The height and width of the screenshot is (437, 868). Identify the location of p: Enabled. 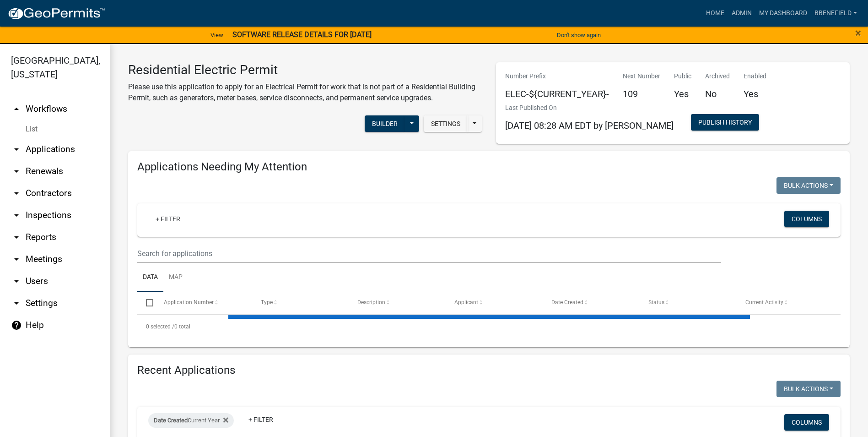
(755, 76).